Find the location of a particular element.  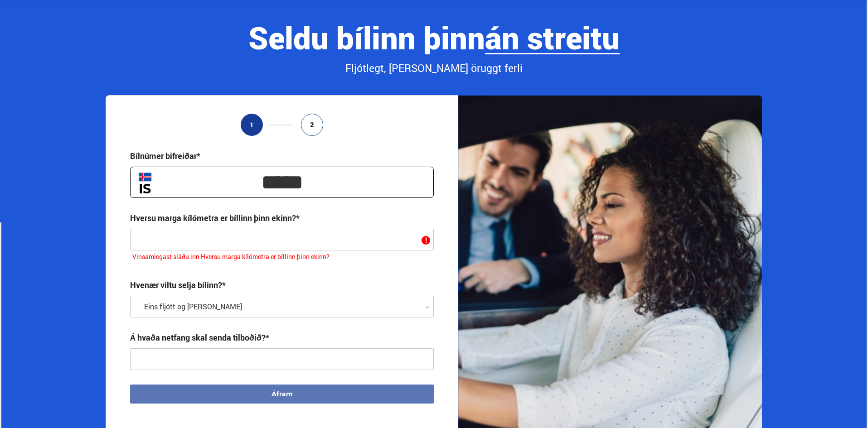

div: Vinsamlegast sláðu inn Hversu marga kílómetra er bíllinn þinn ekinn? is located at coordinates (282, 258).